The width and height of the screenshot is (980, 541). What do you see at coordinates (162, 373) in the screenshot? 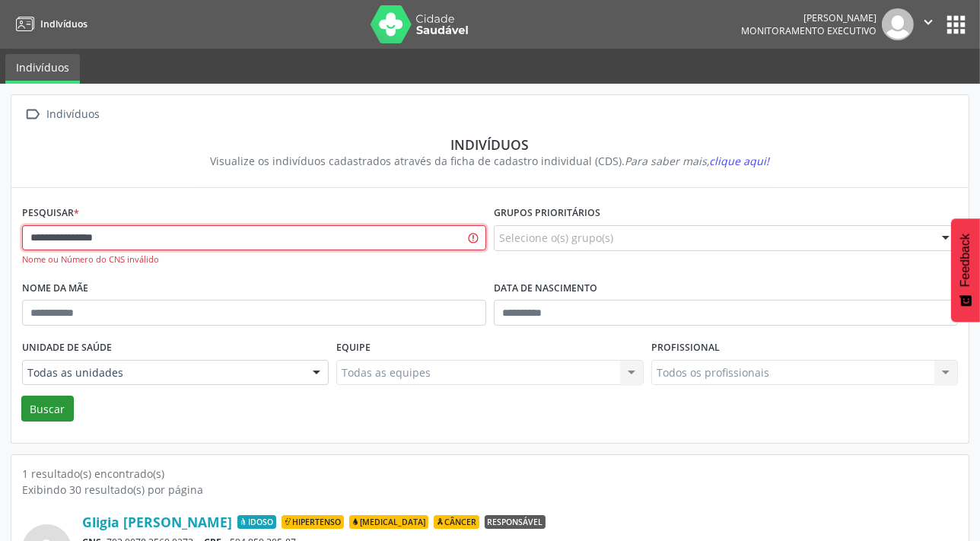
I see `span: Todas as unidades` at bounding box center [162, 373].